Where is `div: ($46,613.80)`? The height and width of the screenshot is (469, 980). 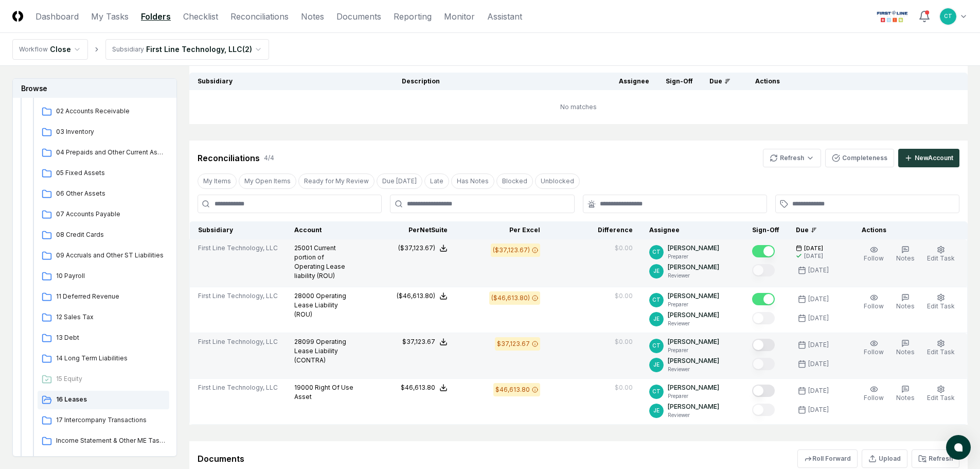 div: ($46,613.80) is located at coordinates (510, 298).